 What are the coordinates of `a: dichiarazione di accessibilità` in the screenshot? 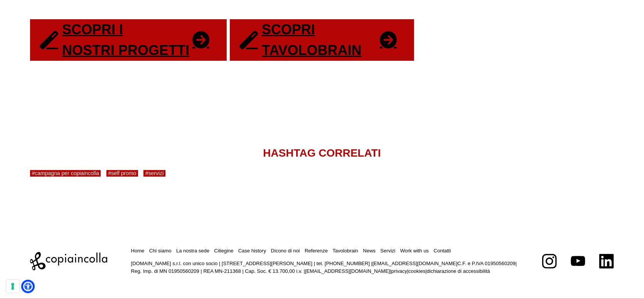 It's located at (459, 271).